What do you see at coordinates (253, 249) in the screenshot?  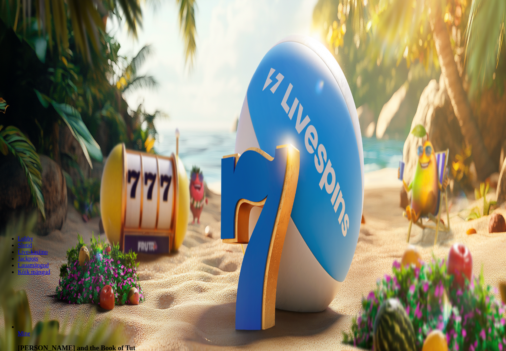 I see `nav: Lobby` at bounding box center [253, 249].